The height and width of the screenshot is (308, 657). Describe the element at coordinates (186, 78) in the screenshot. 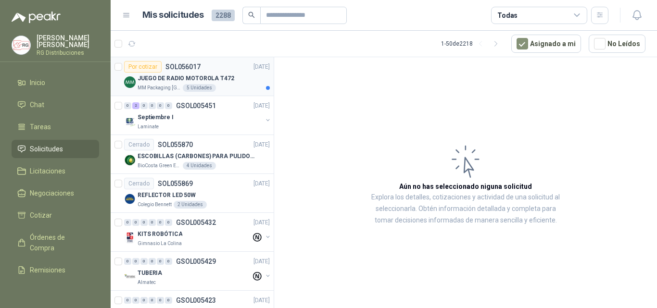

I see `p: JUEGO DE RADIO MOTOROLA T472` at that location.